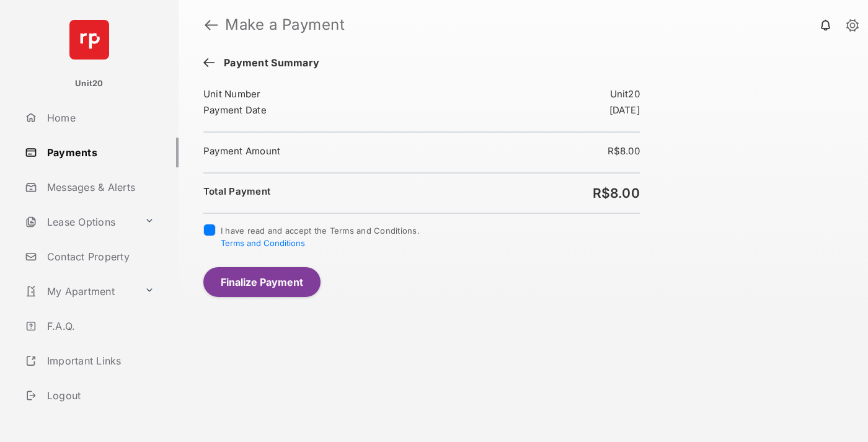 This screenshot has width=868, height=442. I want to click on a: Messages & Alerts, so click(99, 187).